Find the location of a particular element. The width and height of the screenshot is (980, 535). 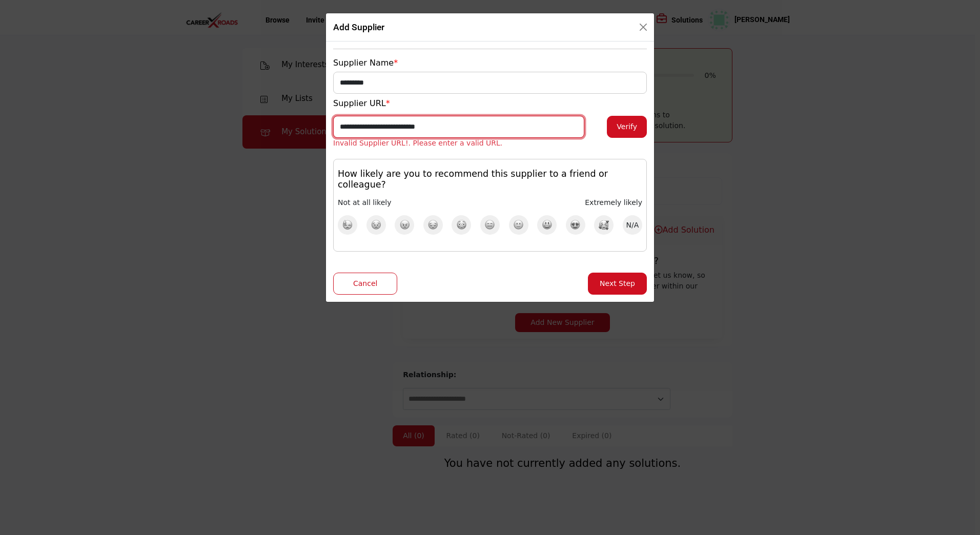

img: emoji rating 10 is located at coordinates (604, 225).